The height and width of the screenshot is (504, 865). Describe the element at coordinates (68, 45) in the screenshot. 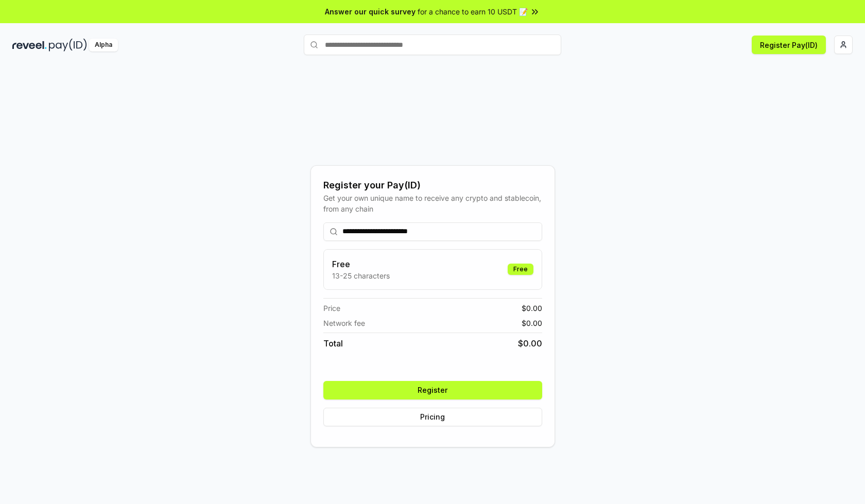

I see `img: pay_id` at that location.